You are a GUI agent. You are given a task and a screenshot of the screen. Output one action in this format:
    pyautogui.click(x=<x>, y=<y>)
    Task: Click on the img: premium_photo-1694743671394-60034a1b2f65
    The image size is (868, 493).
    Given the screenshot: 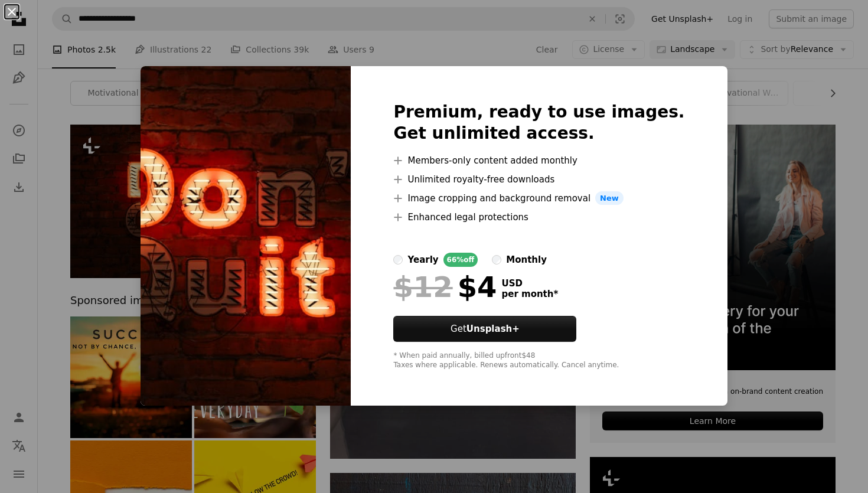 What is the action you would take?
    pyautogui.click(x=245, y=236)
    